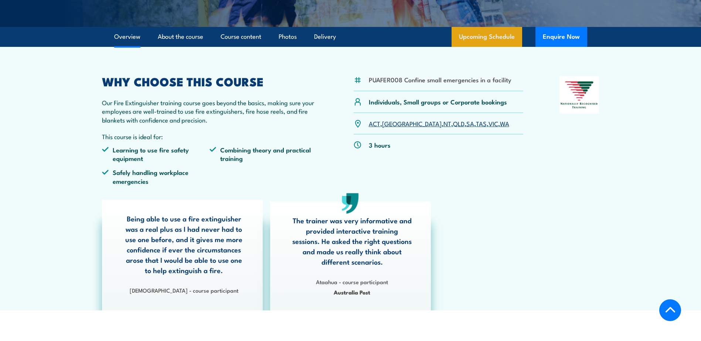  What do you see at coordinates (287, 37) in the screenshot?
I see `a: Photos` at bounding box center [287, 37].